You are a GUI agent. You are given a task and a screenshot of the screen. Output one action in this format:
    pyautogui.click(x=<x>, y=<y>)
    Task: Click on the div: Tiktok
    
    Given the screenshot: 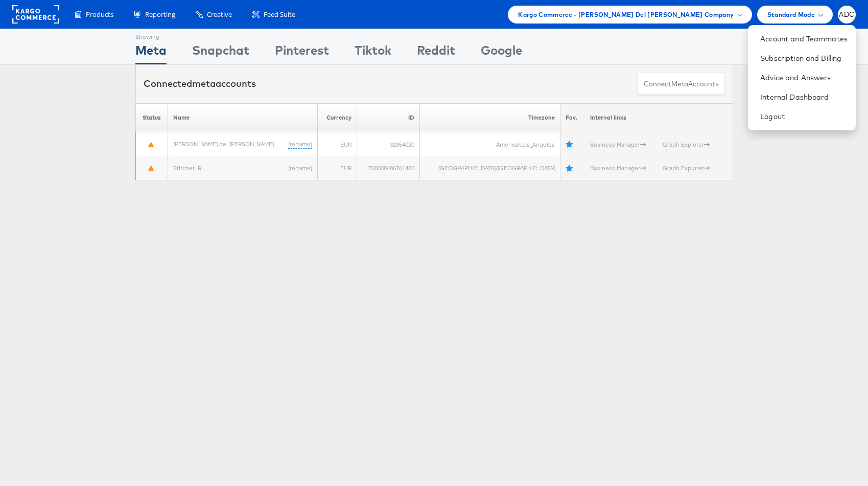 What is the action you would take?
    pyautogui.click(x=373, y=53)
    